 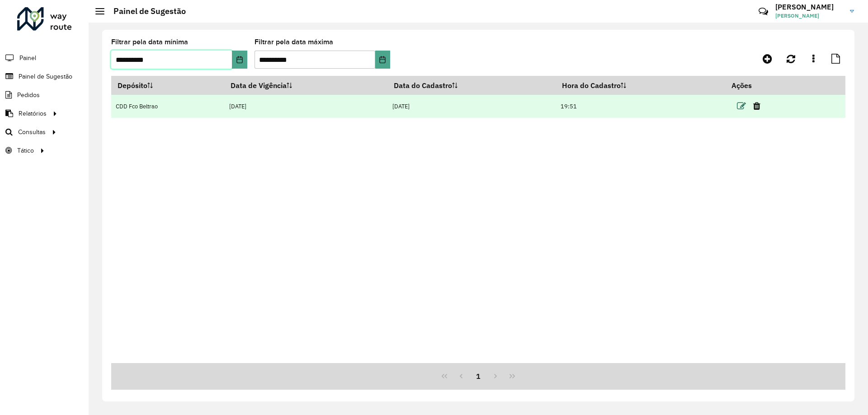 I want to click on span: Consultas, so click(x=32, y=132).